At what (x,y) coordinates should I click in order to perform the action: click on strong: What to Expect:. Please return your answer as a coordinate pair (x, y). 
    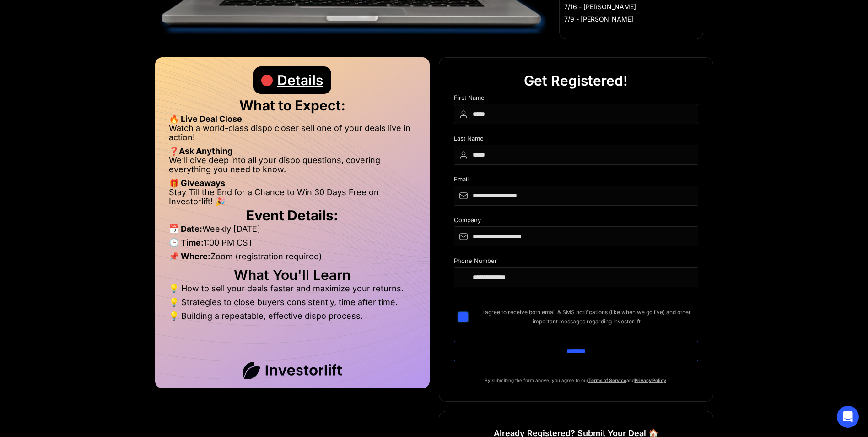
    Looking at the image, I should click on (292, 105).